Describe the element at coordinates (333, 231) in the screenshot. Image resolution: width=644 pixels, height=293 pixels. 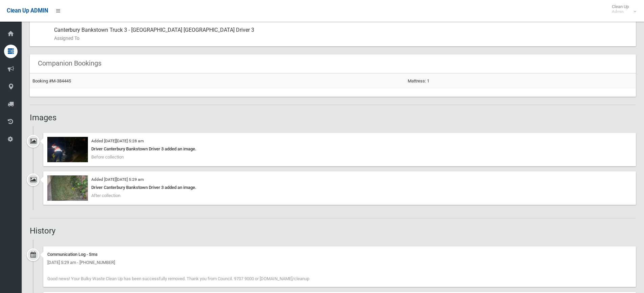
I see `h2: History` at that location.